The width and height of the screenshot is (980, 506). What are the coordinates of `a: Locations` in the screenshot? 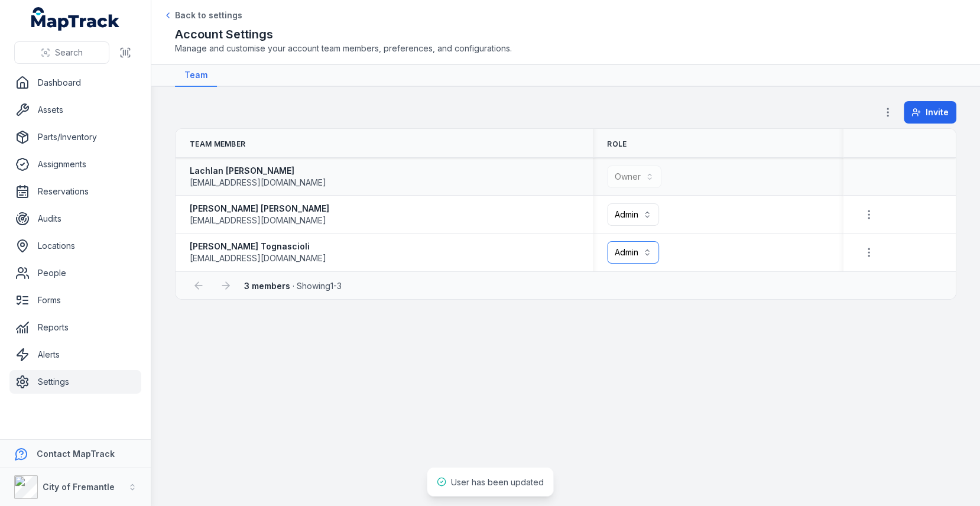 It's located at (75, 246).